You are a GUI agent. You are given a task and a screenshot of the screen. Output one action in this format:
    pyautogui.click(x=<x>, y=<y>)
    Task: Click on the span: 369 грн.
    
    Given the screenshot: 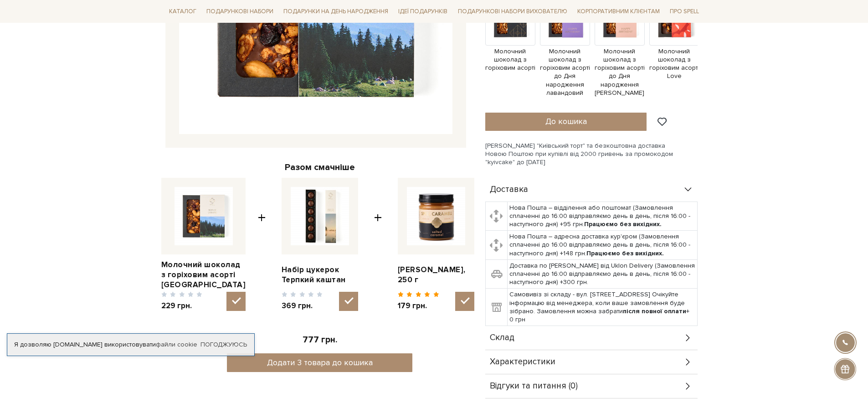 What is the action you would take?
    pyautogui.click(x=302, y=306)
    